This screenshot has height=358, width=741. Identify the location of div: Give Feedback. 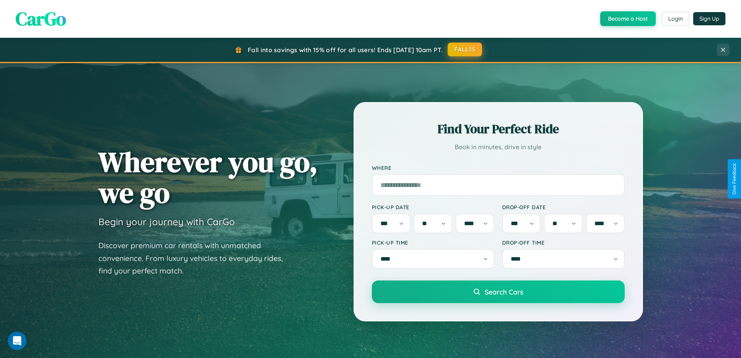
(735, 179).